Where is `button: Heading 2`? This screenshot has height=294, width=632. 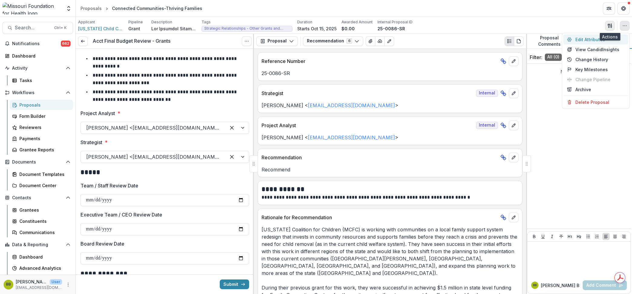 button: Heading 2 is located at coordinates (579, 236).